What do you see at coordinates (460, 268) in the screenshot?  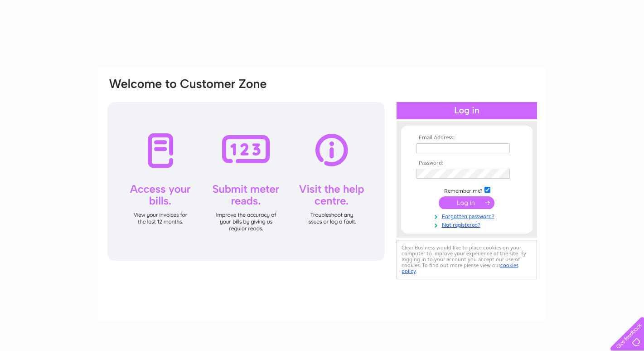 I see `a: cookies policy` at bounding box center [460, 268].